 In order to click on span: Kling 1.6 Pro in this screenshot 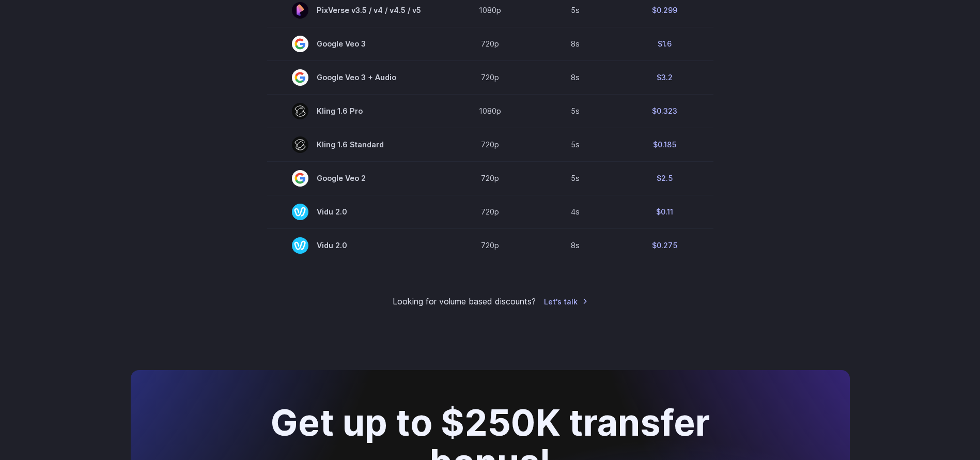, I will do `click(356, 111)`.